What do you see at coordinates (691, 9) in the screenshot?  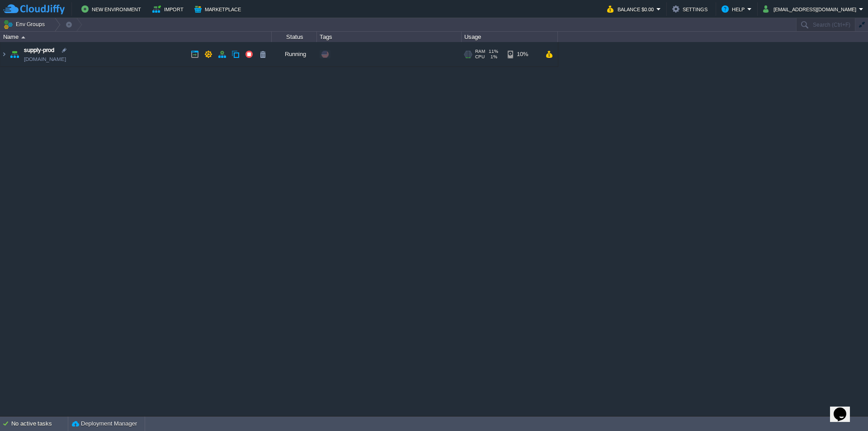 I see `button: Settings` at bounding box center [691, 9].